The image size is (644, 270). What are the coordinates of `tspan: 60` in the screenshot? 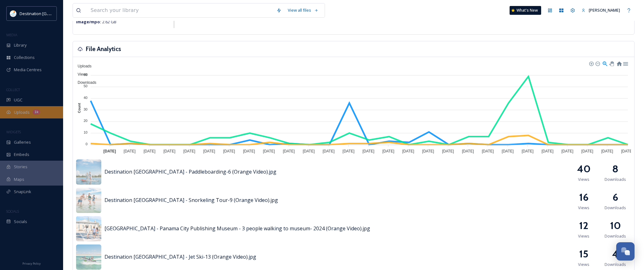 It's located at (86, 75).